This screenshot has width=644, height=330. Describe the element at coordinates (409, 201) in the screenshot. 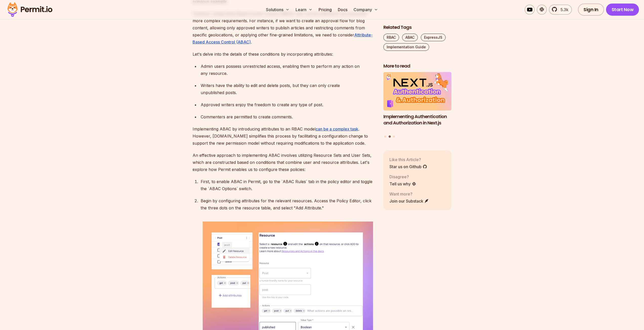

I see `a: Join our Substack` at that location.